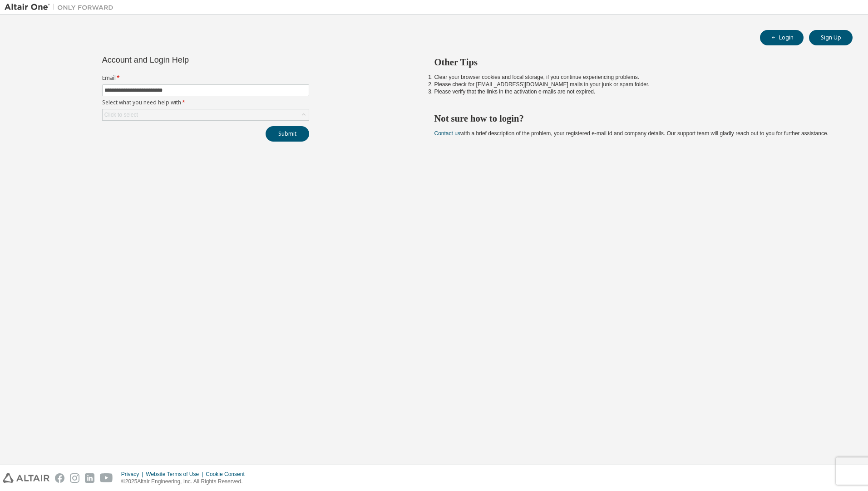  I want to click on a: Contact us, so click(447, 133).